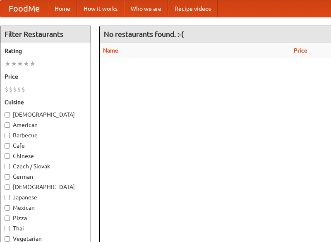  What do you see at coordinates (7, 146) in the screenshot?
I see `input: Cafe` at bounding box center [7, 146].